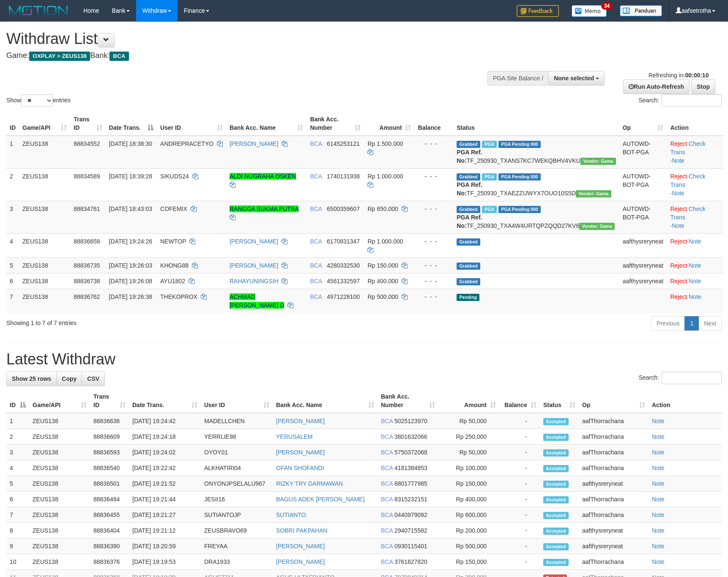 Image resolution: width=728 pixels, height=577 pixels. I want to click on span: Copy 4971228100 to clipboard, so click(343, 296).